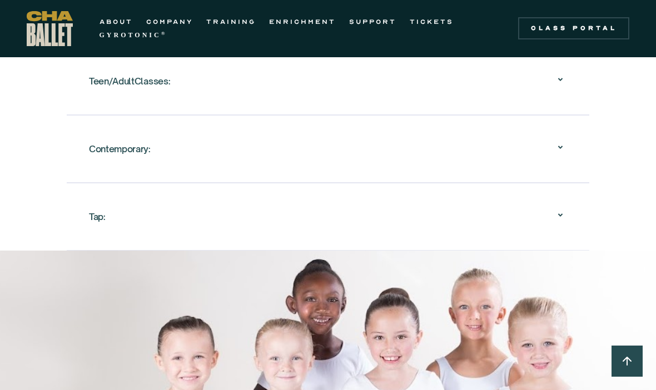 This screenshot has height=390, width=656. Describe the element at coordinates (302, 22) in the screenshot. I see `a: ENRICHMENT` at that location.